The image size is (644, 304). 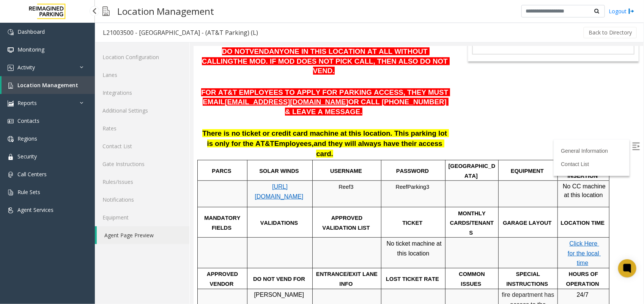 What do you see at coordinates (48, 85) in the screenshot?
I see `a: Location Management` at bounding box center [48, 85].